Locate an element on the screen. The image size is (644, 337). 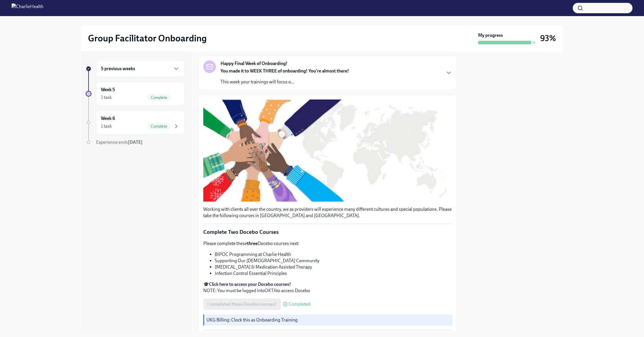
span: Experience ends is located at coordinates (119, 142).